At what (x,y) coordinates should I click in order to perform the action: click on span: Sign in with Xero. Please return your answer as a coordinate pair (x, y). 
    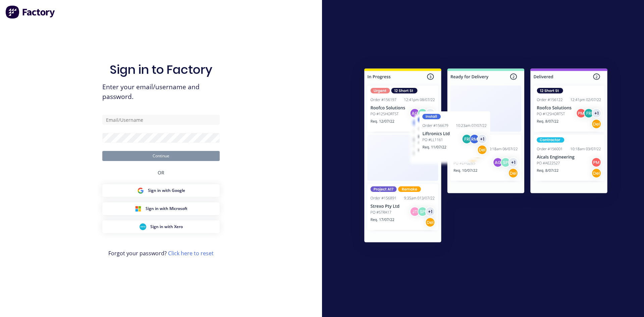
    Looking at the image, I should click on (167, 227).